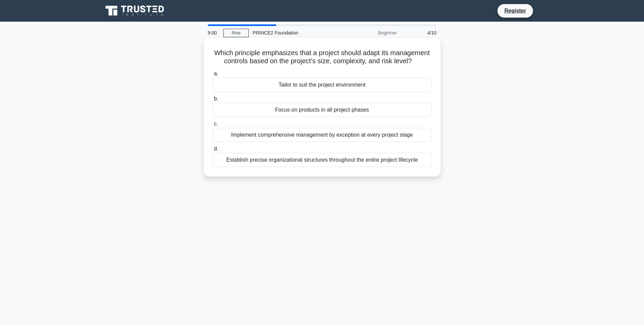 The width and height of the screenshot is (644, 325). Describe the element at coordinates (322, 57) in the screenshot. I see `h5: Which principle emphasizes that a project should adapt its management controls based on the proje...` at that location.